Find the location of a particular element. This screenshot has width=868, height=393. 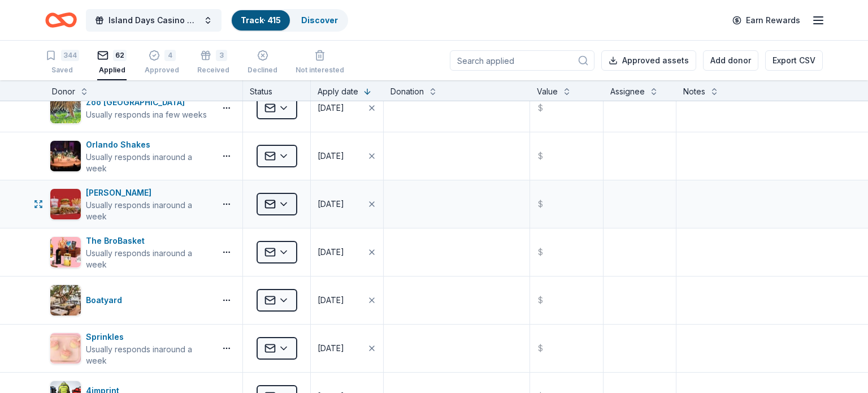

img: Image for Orlando Shakes is located at coordinates (66, 156).